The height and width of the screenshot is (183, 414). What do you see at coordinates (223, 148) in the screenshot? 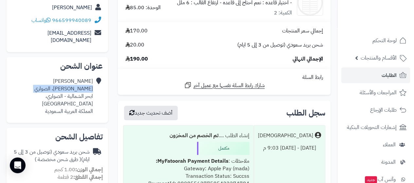
I see `div: مكتمل` at bounding box center [223, 148].